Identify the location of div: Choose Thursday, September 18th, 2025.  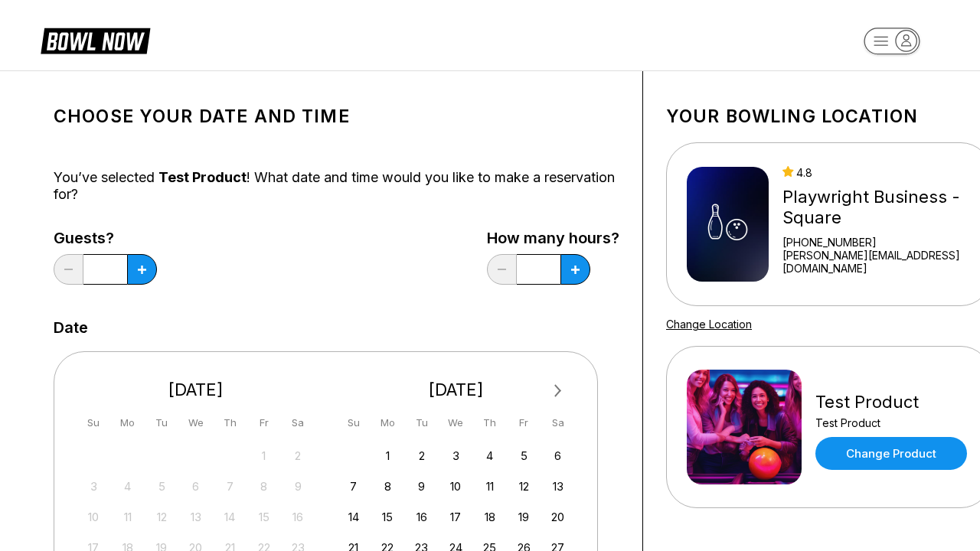
(490, 516).